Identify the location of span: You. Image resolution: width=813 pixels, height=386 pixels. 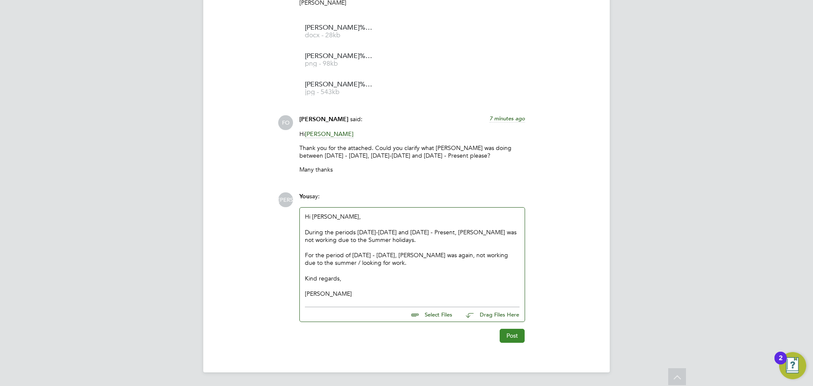
(304, 196).